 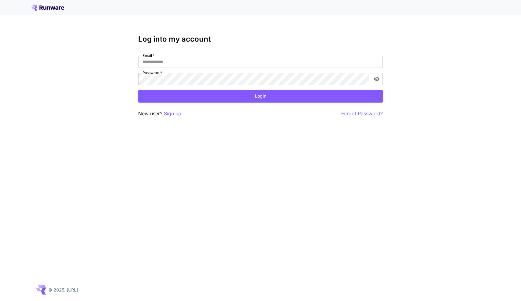 What do you see at coordinates (260, 96) in the screenshot?
I see `button: Login` at bounding box center [260, 96].